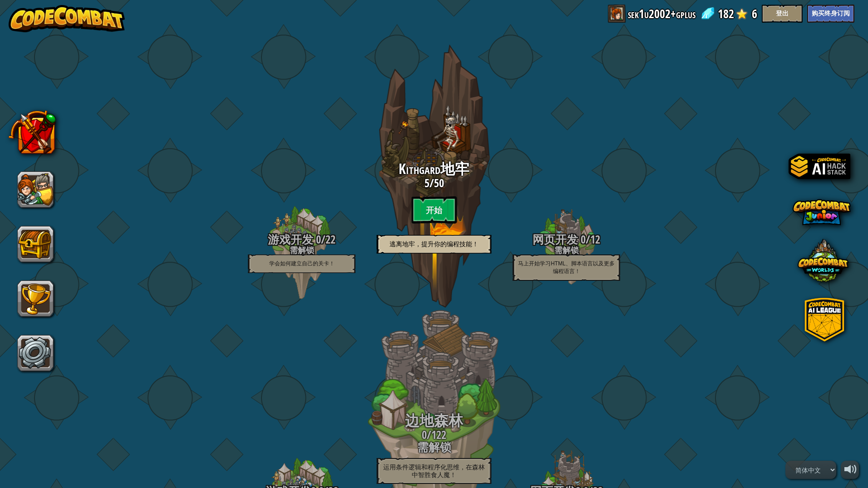 The image size is (868, 488). Describe the element at coordinates (290, 239) in the screenshot. I see `span: 游戏开发` at that location.